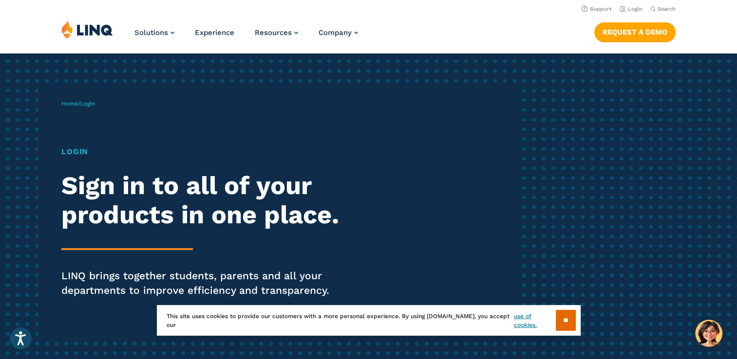  What do you see at coordinates (214, 33) in the screenshot?
I see `a: Experience` at bounding box center [214, 33].